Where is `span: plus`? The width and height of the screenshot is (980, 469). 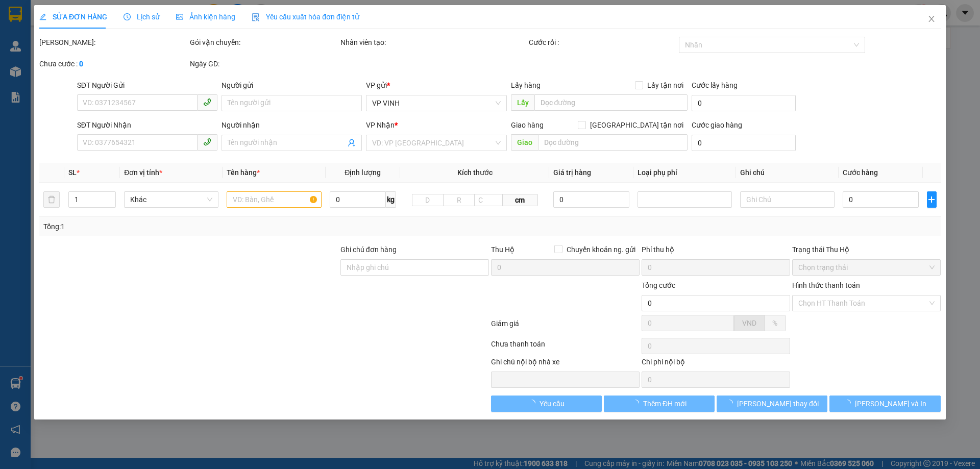 span: plus is located at coordinates (932, 199).